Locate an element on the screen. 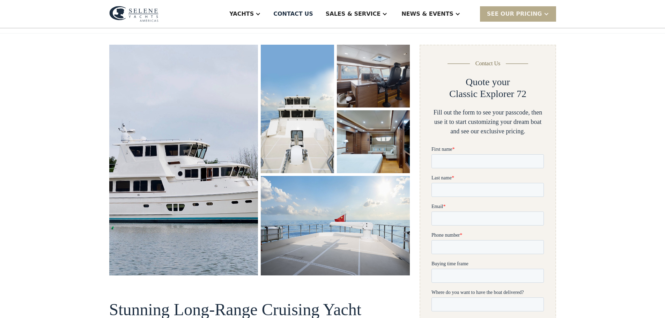 This screenshot has height=318, width=665. input: I want to subscribe to your Newsletter.Unsubscribe any time by clicking the link at the bottom of... is located at coordinates (4, 307).